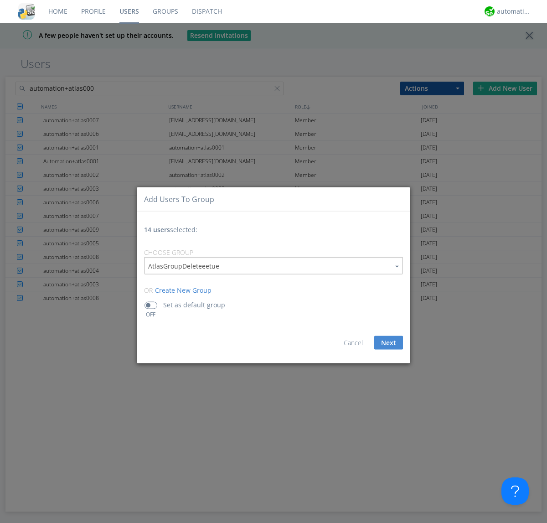 This screenshot has width=547, height=523. Describe the element at coordinates (389, 343) in the screenshot. I see `button: Next` at that location.